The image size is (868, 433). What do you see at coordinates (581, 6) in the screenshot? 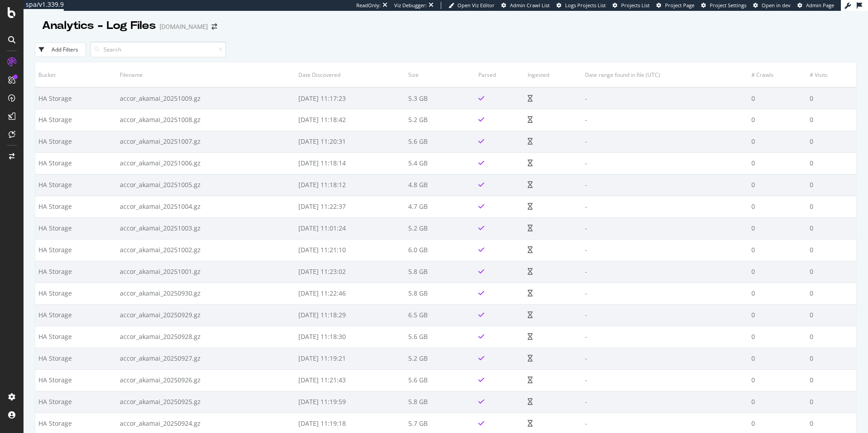
I see `a: Logs Projects List` at bounding box center [581, 6].